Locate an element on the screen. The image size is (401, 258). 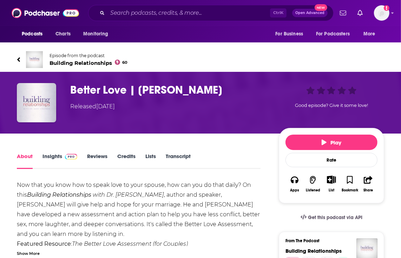
button: Apps is located at coordinates (294, 184).